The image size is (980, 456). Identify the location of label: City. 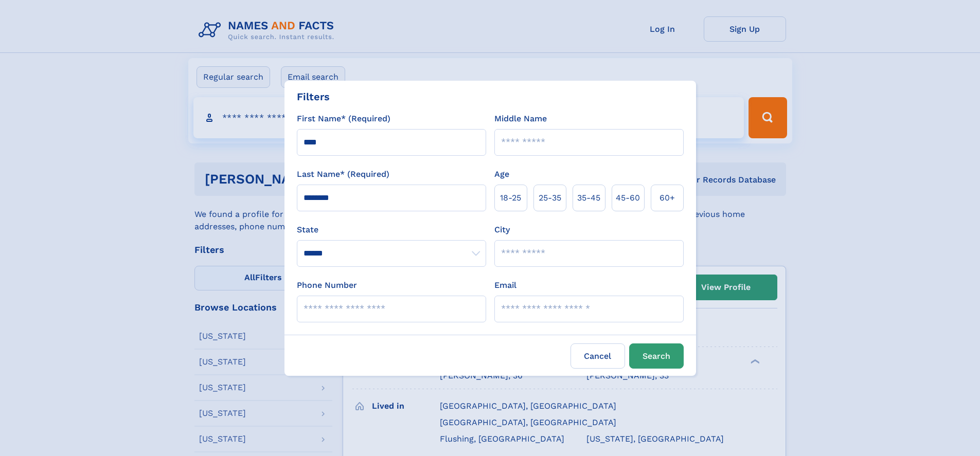
(502, 230).